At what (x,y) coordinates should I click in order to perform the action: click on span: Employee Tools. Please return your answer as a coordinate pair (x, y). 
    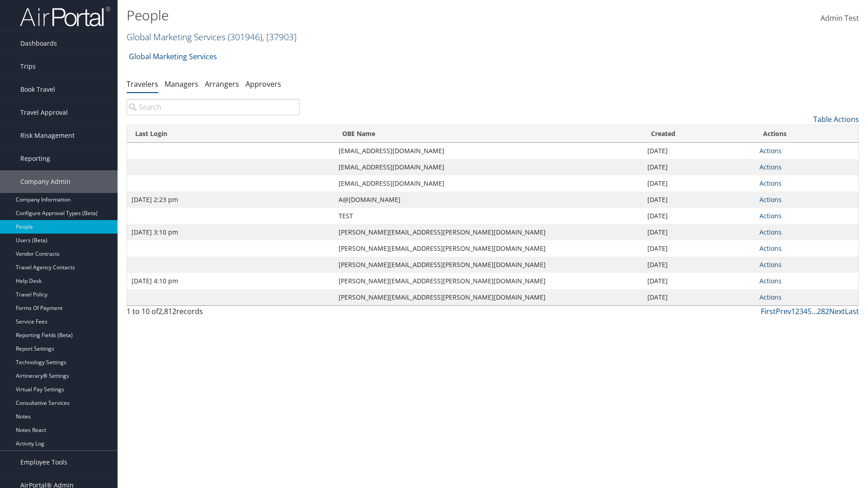
    Looking at the image, I should click on (43, 463).